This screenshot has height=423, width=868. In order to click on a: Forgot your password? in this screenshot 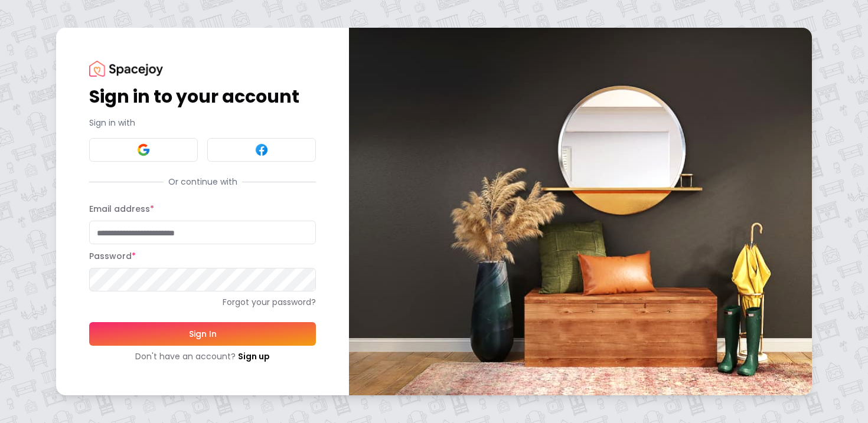, I will do `click(203, 303)`.